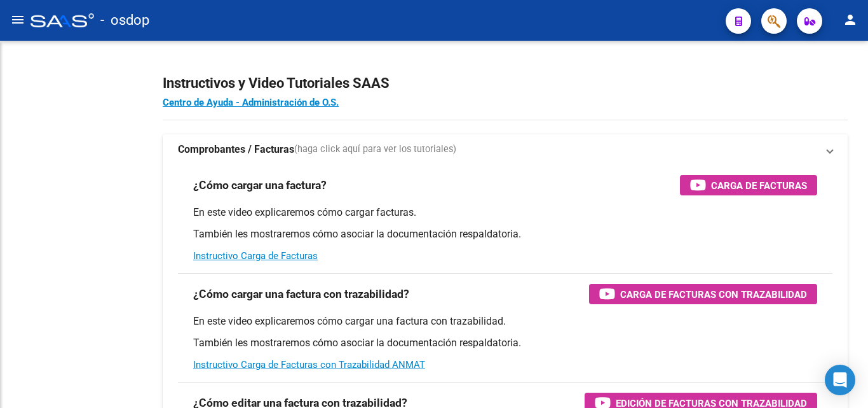 The height and width of the screenshot is (408, 868). What do you see at coordinates (309, 365) in the screenshot?
I see `a: Instructivo Carga de Facturas con Trazabilidad ANMAT` at bounding box center [309, 365].